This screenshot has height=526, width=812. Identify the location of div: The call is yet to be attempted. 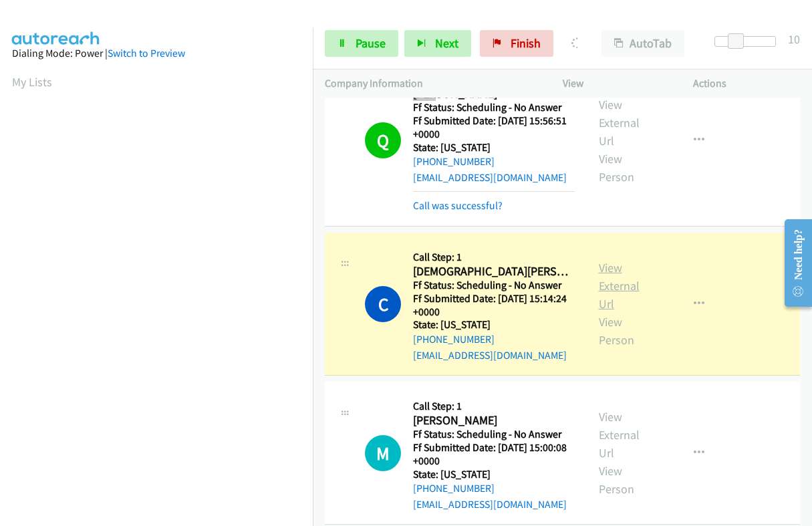
(383, 453).